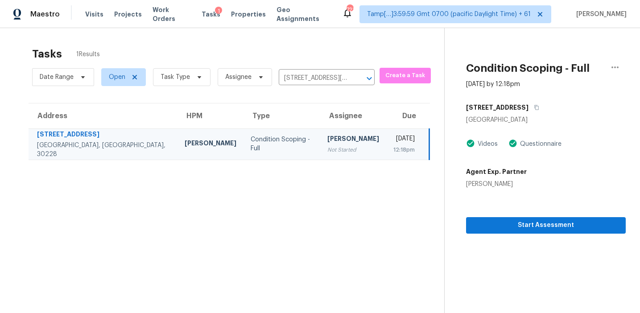 The width and height of the screenshot is (640, 313). Describe the element at coordinates (45, 14) in the screenshot. I see `span: Maestro` at that location.